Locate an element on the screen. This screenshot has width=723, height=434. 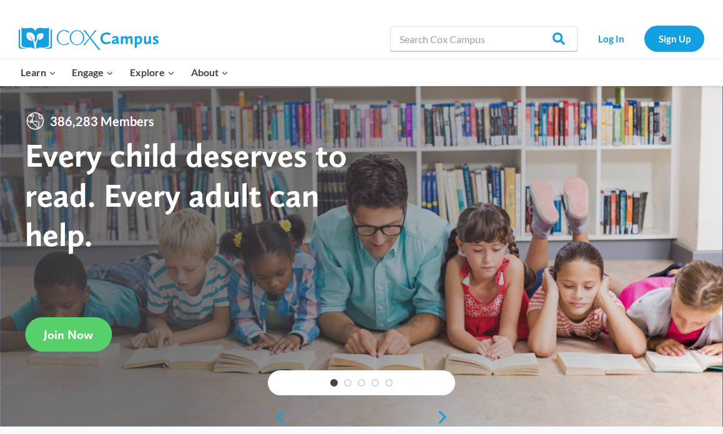
img: Cox Campus is located at coordinates (89, 39).